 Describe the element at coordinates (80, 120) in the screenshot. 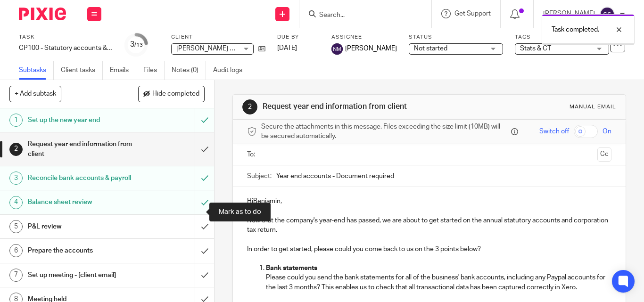

I see `h1: Set up the new year end` at that location.